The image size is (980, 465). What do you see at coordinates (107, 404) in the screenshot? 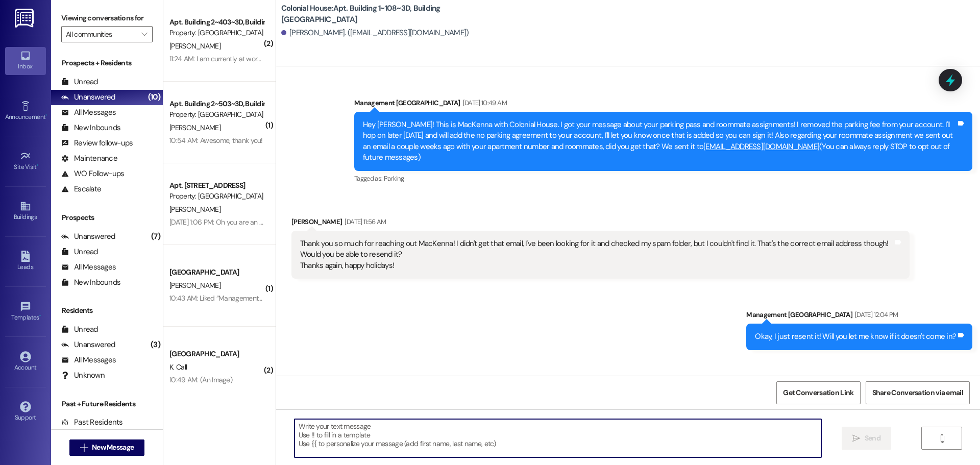
I see `div: Past + Future Residents` at bounding box center [107, 404].